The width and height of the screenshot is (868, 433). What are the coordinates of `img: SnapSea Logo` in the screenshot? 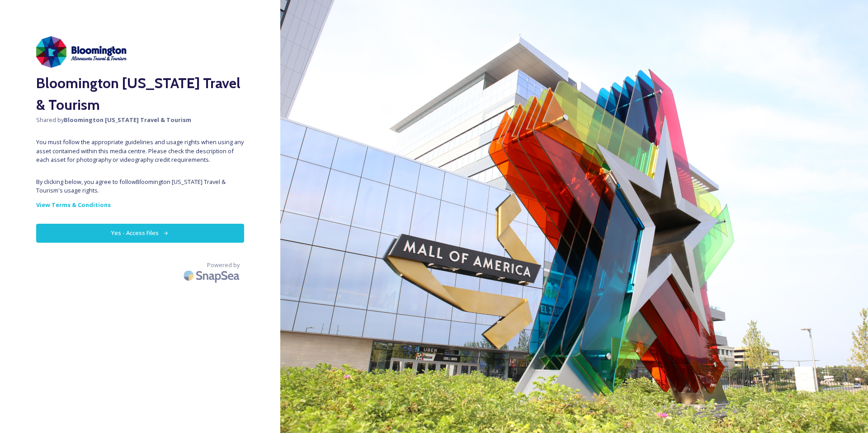 It's located at (213, 275).